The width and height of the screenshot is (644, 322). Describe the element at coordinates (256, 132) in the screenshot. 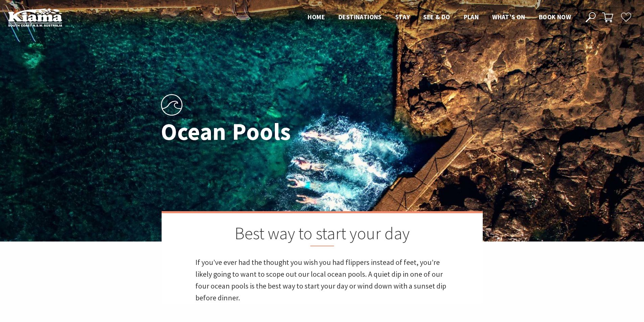

I see `h1: Ocean Pools` at that location.